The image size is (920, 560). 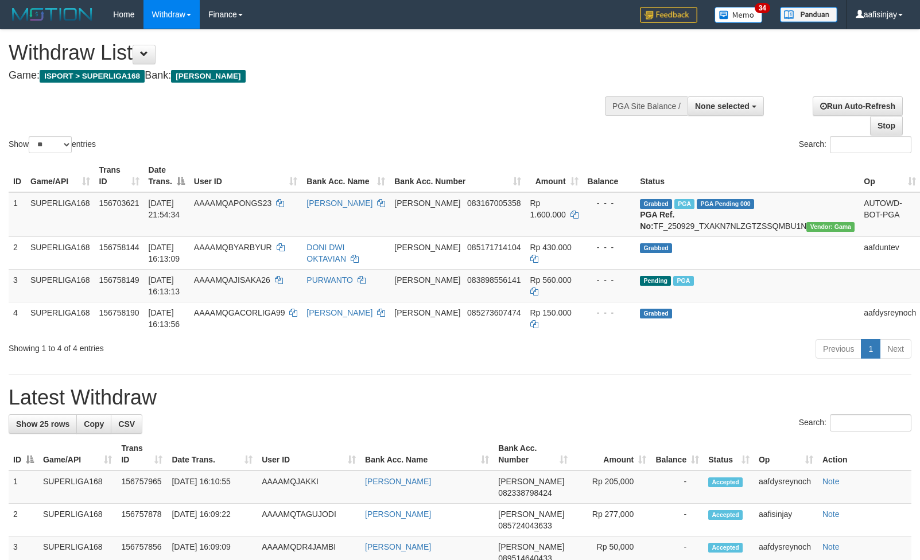 What do you see at coordinates (611, 487) in the screenshot?
I see `td: Rp 205,000` at bounding box center [611, 487].